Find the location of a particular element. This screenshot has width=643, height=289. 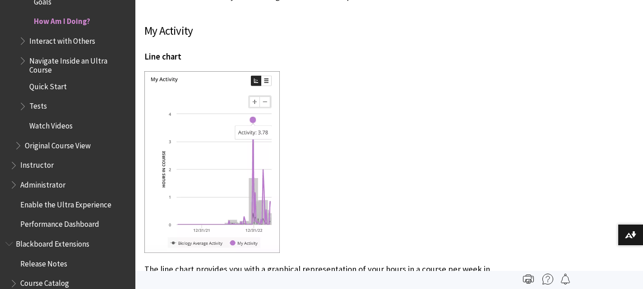

img: More help is located at coordinates (548, 279).